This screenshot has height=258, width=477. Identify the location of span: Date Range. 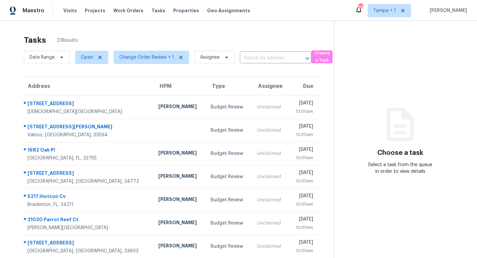
(42, 57).